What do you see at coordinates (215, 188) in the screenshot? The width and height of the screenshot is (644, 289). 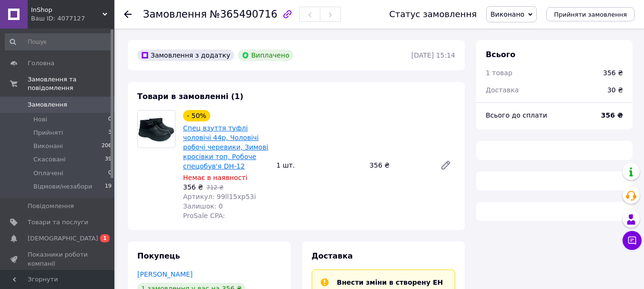 I see `span: 712 ₴` at bounding box center [215, 188].